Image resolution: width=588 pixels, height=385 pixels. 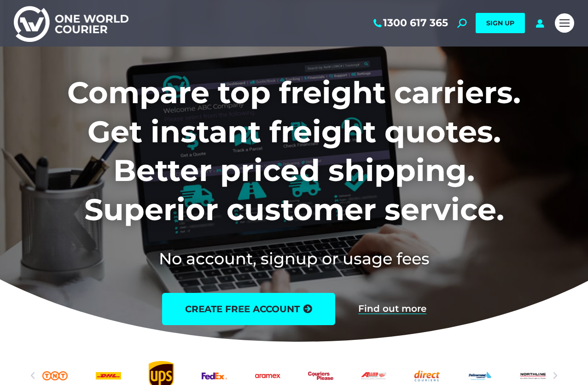 I want to click on a: create free account, so click(x=249, y=309).